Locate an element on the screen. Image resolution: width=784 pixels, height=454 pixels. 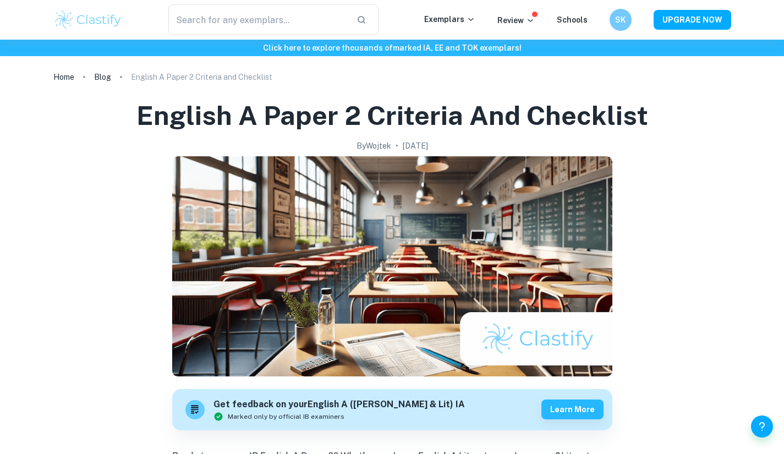
input: Search for any exemplars... is located at coordinates (258, 20).